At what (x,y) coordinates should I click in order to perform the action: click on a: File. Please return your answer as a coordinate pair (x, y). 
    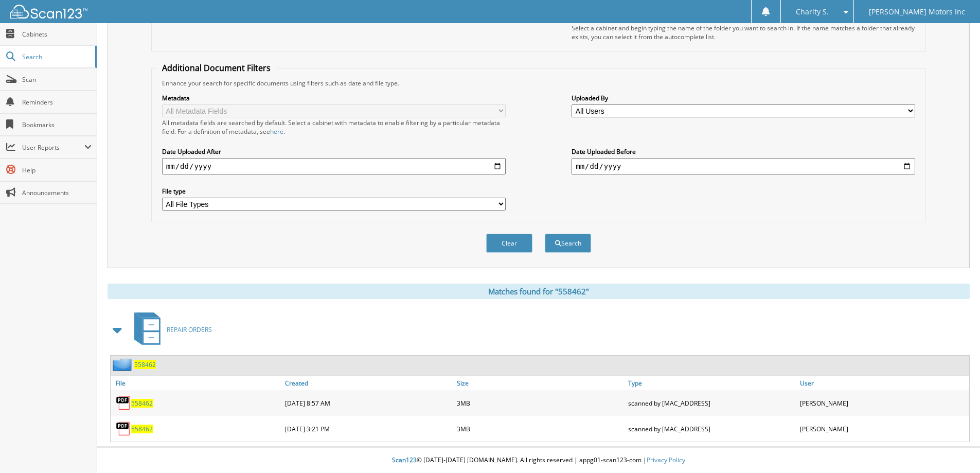
    Looking at the image, I should click on (196, 383).